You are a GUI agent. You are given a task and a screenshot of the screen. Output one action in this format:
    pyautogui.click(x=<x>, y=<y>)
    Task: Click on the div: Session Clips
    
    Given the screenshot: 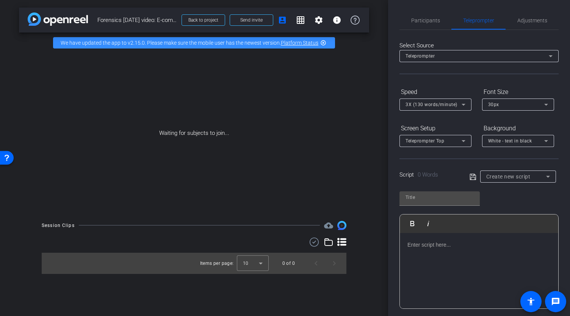 What is the action you would take?
    pyautogui.click(x=58, y=226)
    